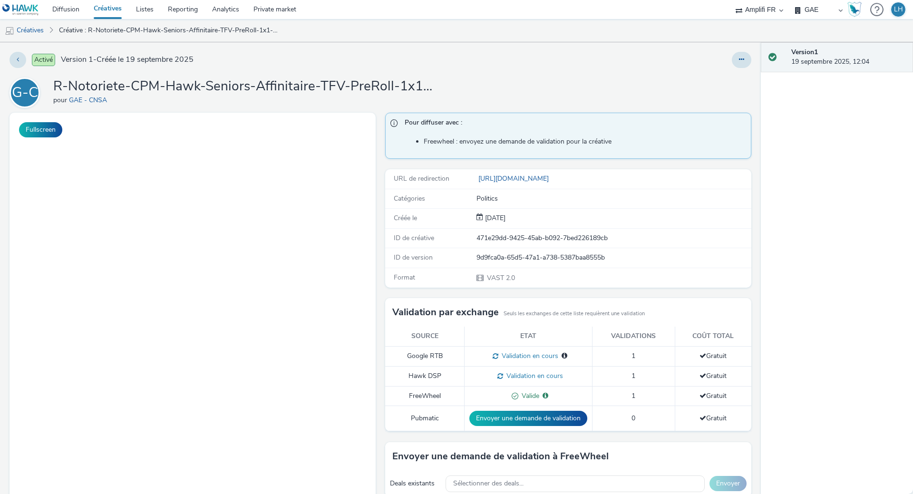 This screenshot has height=494, width=913. Describe the element at coordinates (613, 258) in the screenshot. I see `div: 9d9fca0a-65d5-47a1-a738-5387baa8555b` at that location.